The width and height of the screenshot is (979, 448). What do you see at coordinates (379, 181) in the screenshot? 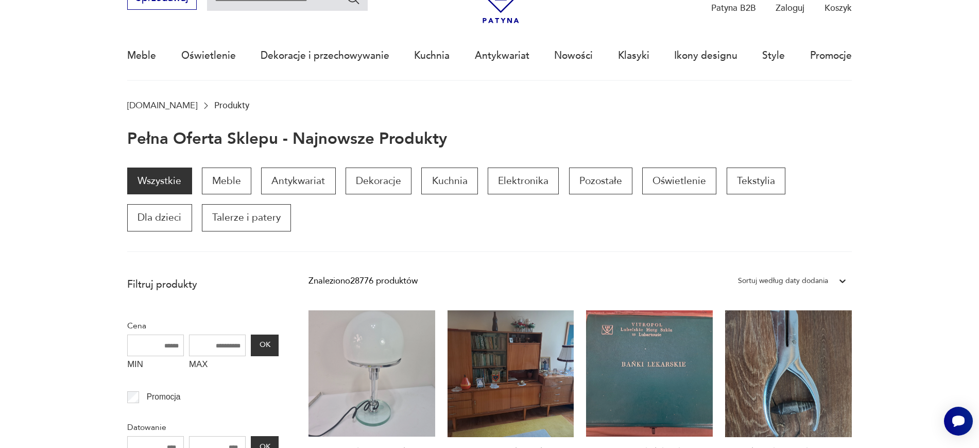
I see `a: Dekoracje` at bounding box center [379, 181].